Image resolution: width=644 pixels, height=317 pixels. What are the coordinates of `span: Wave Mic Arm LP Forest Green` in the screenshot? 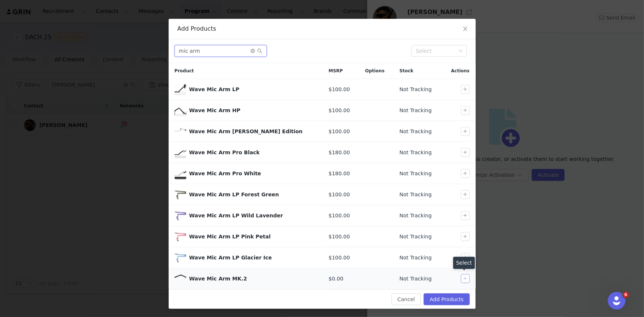 It's located at (180, 195).